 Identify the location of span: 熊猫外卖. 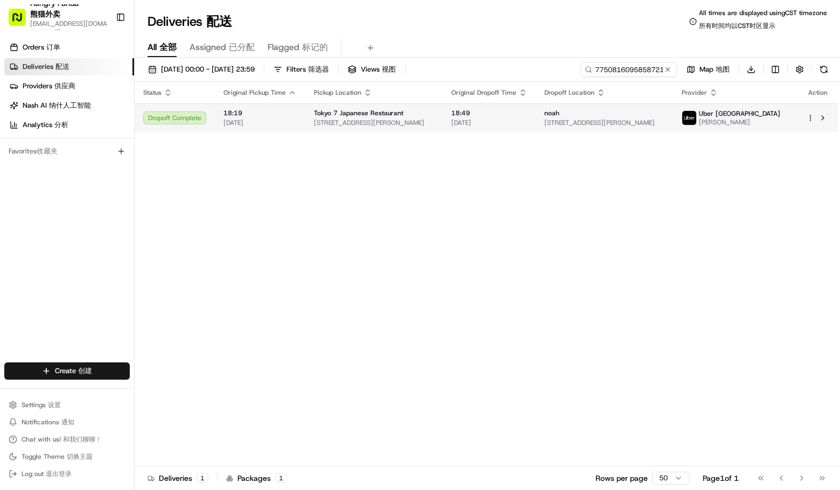
(45, 14).